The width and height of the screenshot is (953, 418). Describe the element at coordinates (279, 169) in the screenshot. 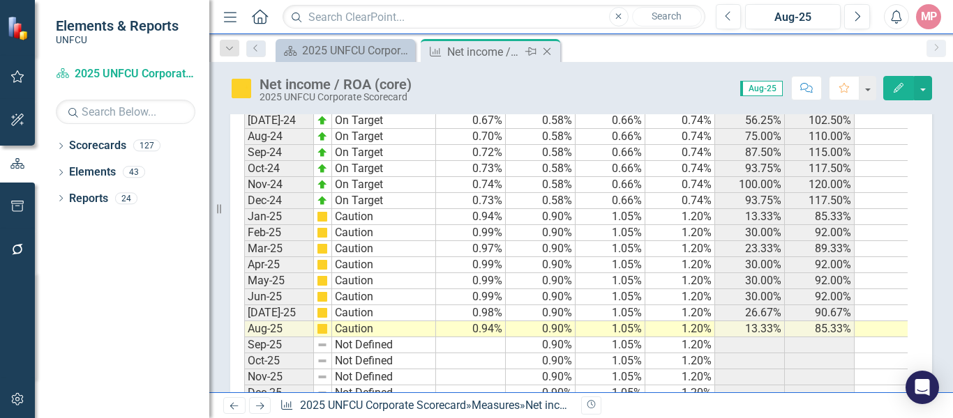

I see `td: Oct-24` at that location.